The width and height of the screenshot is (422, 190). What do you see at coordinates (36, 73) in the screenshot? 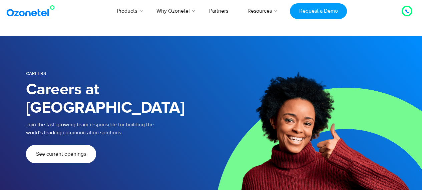
I see `span: Careers` at bounding box center [36, 73].